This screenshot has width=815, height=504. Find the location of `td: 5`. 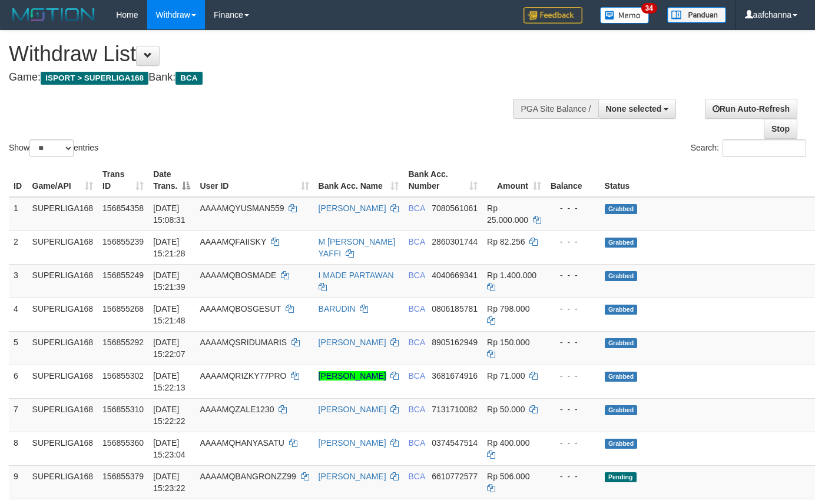

td: 5 is located at coordinates (18, 348).